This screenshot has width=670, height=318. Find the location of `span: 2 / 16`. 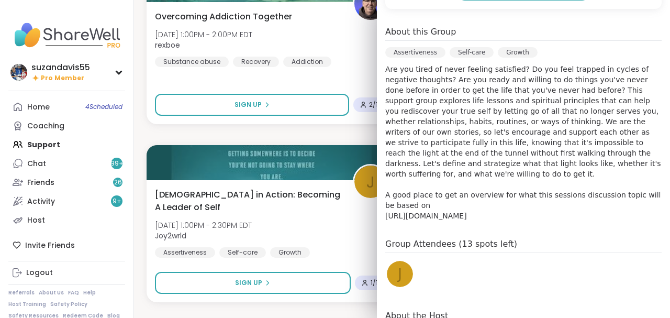

span: 2 / 16 is located at coordinates (375, 105).